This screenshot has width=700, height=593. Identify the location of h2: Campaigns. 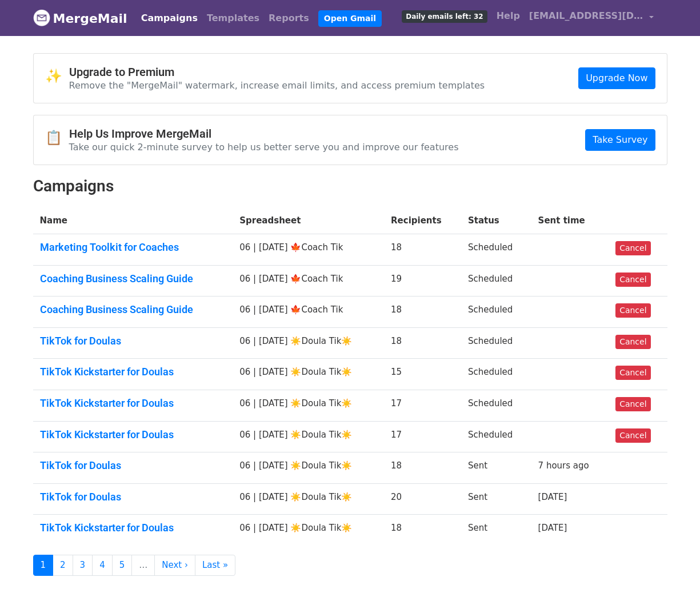
(350, 186).